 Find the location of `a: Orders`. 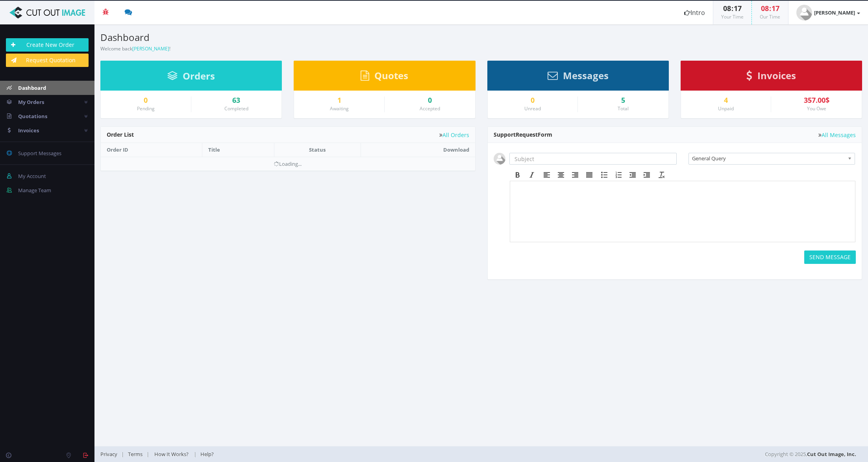

a: Orders is located at coordinates (191, 77).